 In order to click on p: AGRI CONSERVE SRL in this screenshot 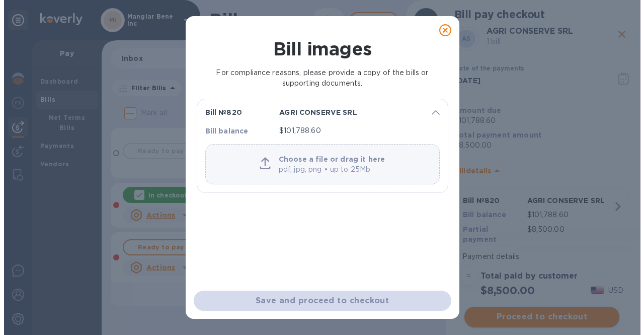, I will do `click(345, 112)`.